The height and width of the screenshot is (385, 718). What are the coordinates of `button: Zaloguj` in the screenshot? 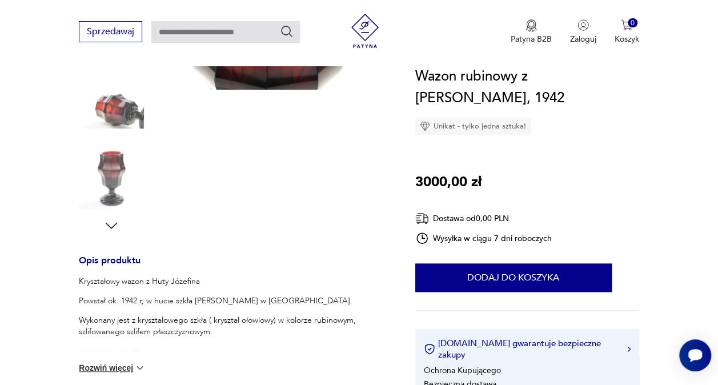 It's located at (583, 32).